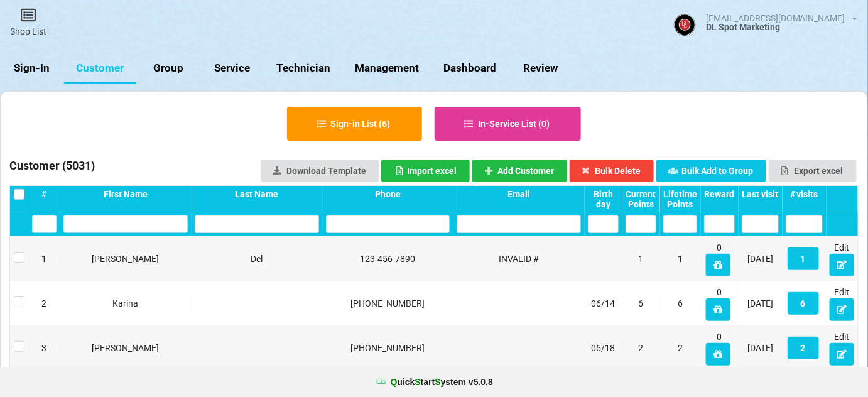  Describe the element at coordinates (389, 259) in the screenshot. I see `div: 123-456-7890` at that location.